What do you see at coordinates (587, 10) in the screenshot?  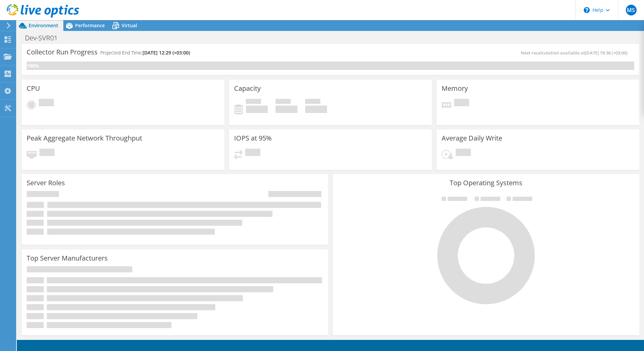 I see `svg: \n` at bounding box center [587, 10].